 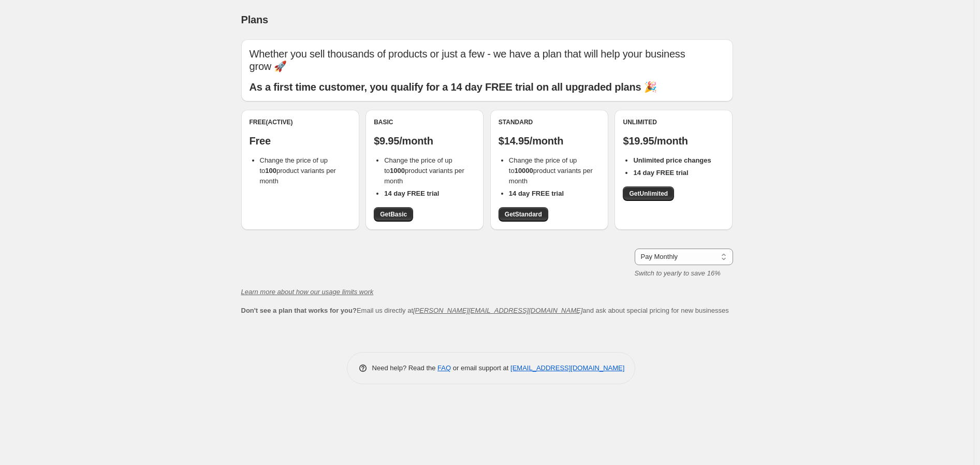 What do you see at coordinates (308, 291) in the screenshot?
I see `a: Learn more about how our usage limits work` at bounding box center [308, 291].